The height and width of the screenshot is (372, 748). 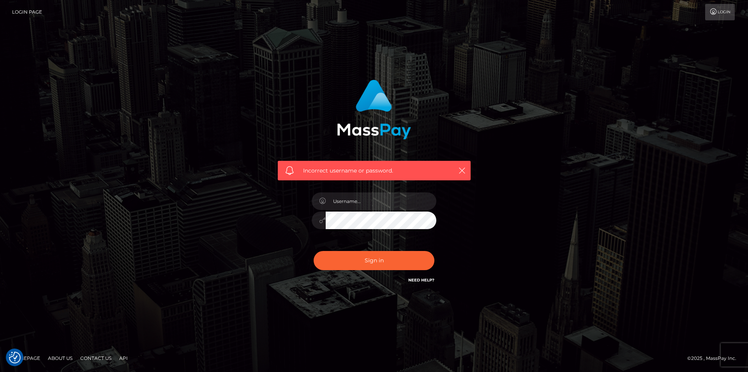 What do you see at coordinates (15, 357) in the screenshot?
I see `button: Consent Preferences` at bounding box center [15, 357].